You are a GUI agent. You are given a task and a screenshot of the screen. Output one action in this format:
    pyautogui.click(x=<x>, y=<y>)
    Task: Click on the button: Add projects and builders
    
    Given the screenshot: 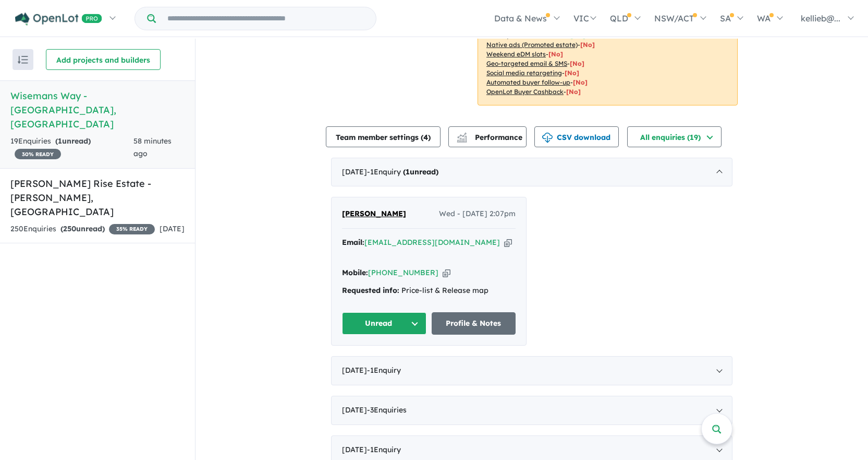 What is the action you would take?
    pyautogui.click(x=103, y=59)
    